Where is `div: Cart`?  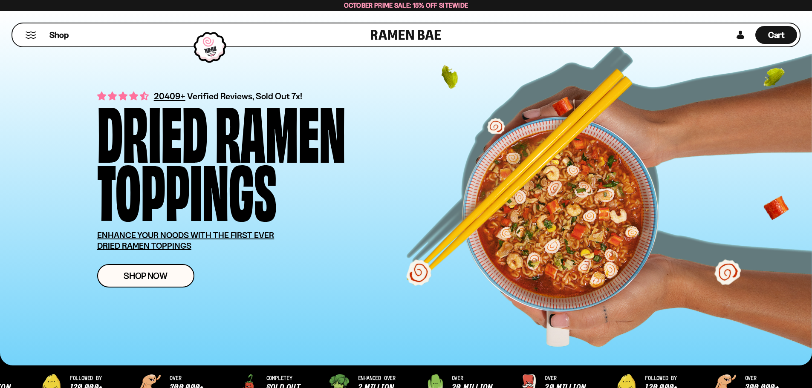 div: Cart is located at coordinates (776, 35).